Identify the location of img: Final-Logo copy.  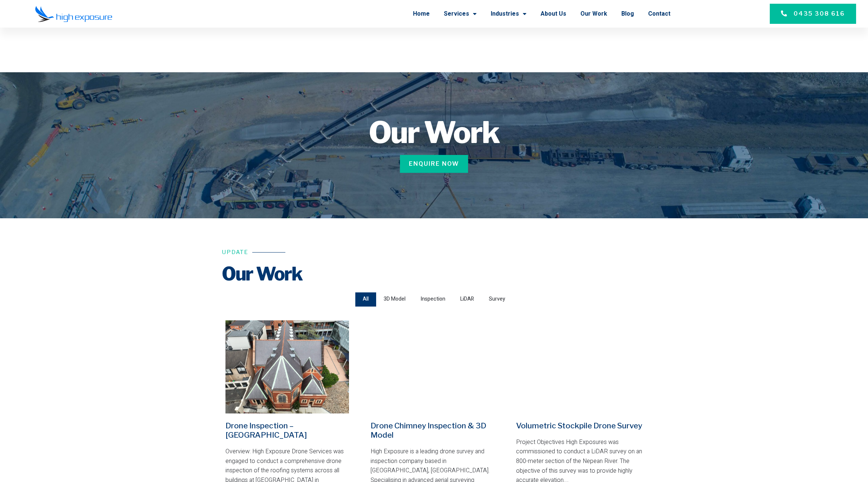
(74, 14).